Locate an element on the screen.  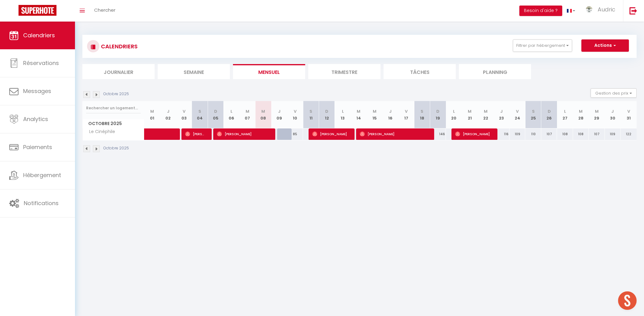
li: Tâches is located at coordinates (420, 72).